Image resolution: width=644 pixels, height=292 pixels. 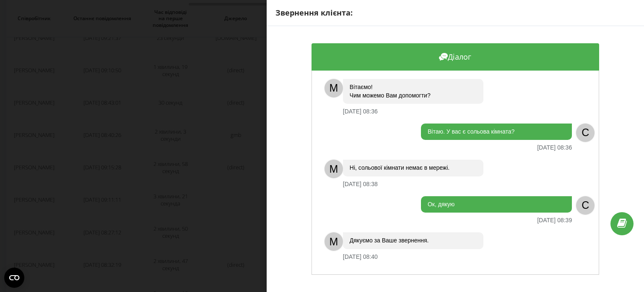 What do you see at coordinates (455, 57) in the screenshot?
I see `div: Діалог` at bounding box center [455, 57].